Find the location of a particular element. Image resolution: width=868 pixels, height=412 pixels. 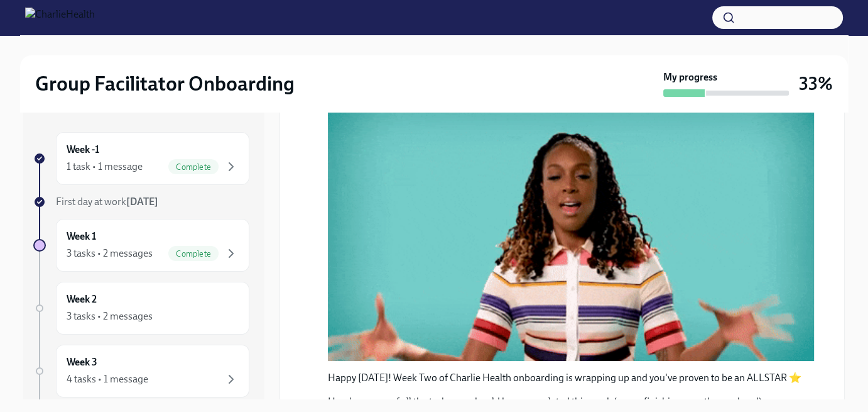

img: CharlieHealth is located at coordinates (60, 18).